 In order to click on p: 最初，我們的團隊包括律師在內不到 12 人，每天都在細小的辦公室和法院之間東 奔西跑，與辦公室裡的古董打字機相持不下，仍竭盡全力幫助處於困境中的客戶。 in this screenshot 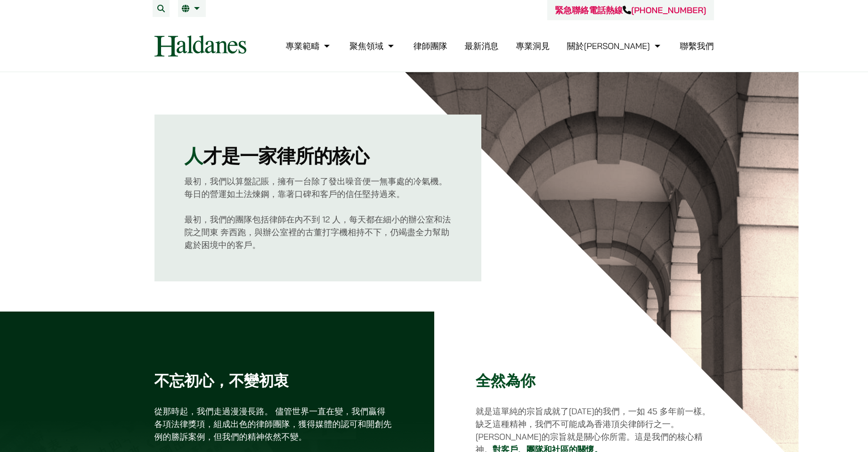, I will do `click(318, 232)`.